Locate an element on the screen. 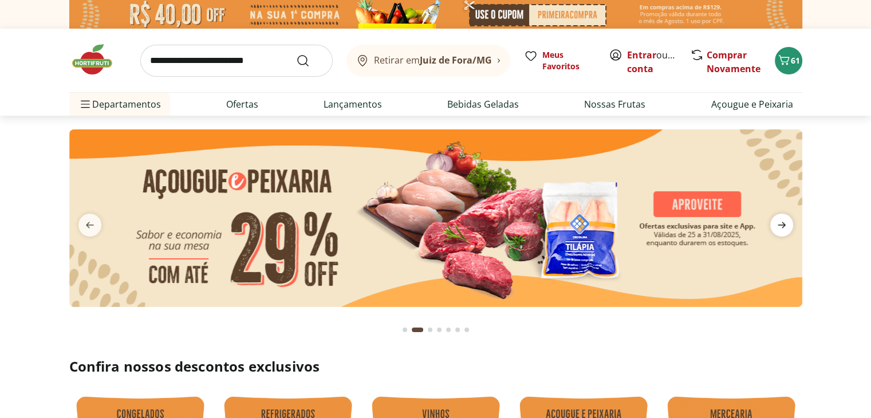 This screenshot has height=418, width=871. a: Bebidas Geladas is located at coordinates (483, 104).